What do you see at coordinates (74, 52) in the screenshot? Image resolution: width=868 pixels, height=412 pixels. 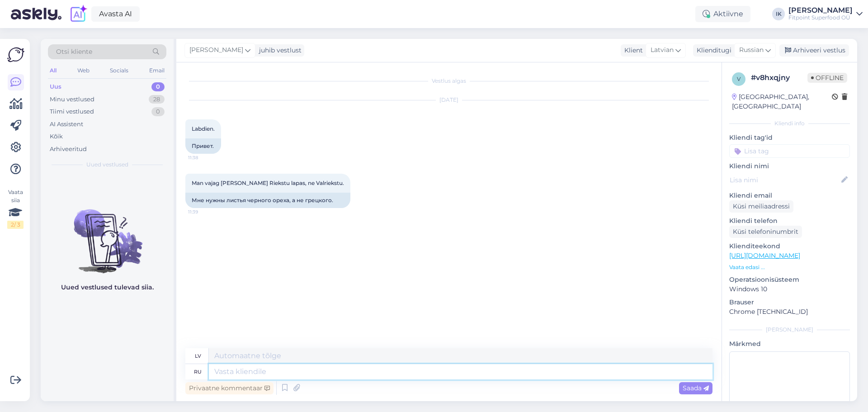 I see `span: Otsi kliente` at bounding box center [74, 52].